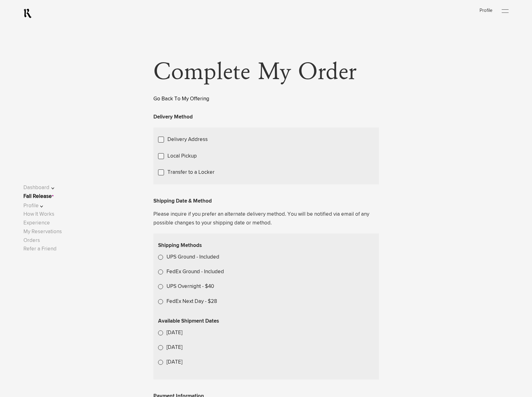 The image size is (532, 397). I want to click on label: FedEx Ground - Included, so click(195, 272).